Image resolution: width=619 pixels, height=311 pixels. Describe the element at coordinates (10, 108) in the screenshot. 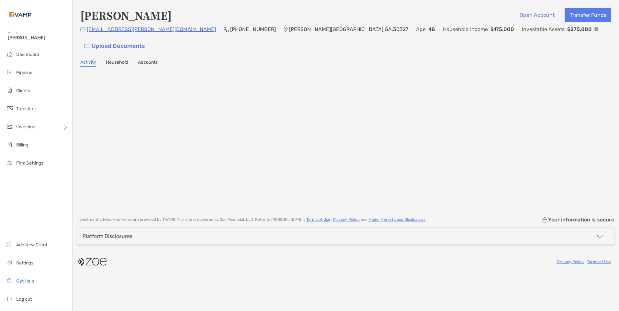

I see `img: transfers icon` at that location.